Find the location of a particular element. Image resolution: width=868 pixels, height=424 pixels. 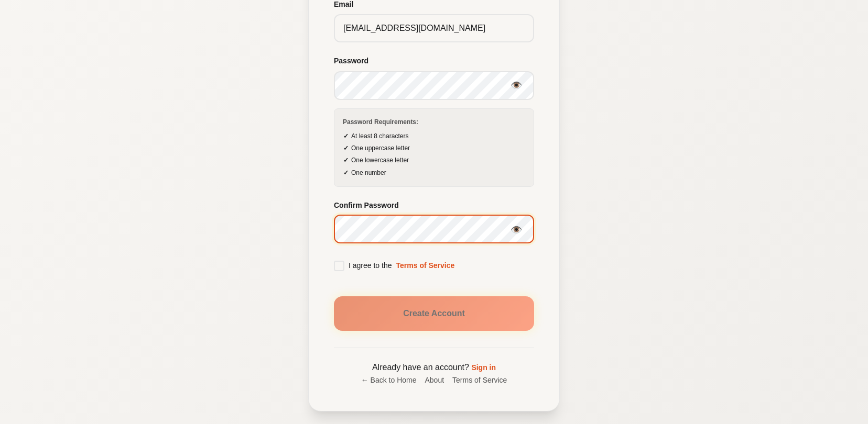

p: Password Requirements: is located at coordinates (434, 122).